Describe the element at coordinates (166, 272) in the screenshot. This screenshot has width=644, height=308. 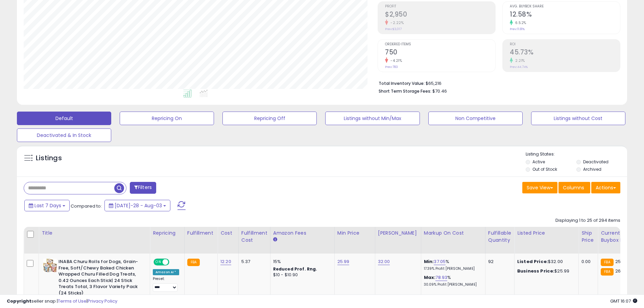
I see `div: Amazon AI *` at that location.